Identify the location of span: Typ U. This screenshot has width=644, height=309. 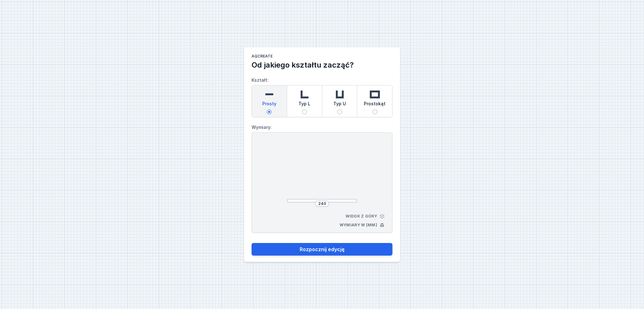
(340, 105).